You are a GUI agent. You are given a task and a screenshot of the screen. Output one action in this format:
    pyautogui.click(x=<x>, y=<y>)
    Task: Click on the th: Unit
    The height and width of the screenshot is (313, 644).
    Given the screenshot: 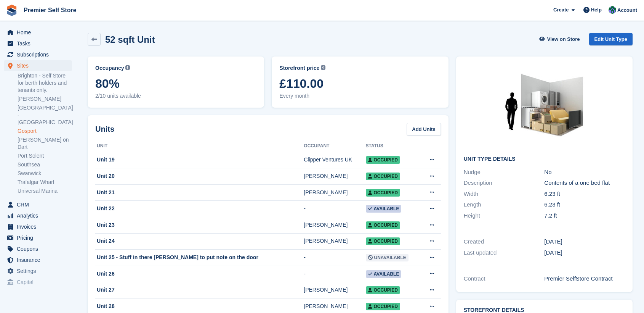 What is the action you would take?
    pyautogui.click(x=199, y=146)
    